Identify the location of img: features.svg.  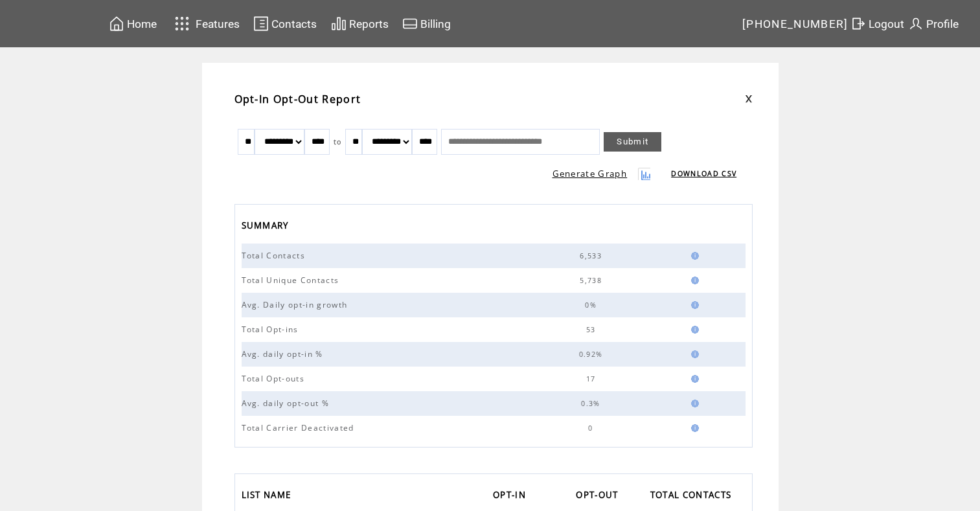
(182, 24).